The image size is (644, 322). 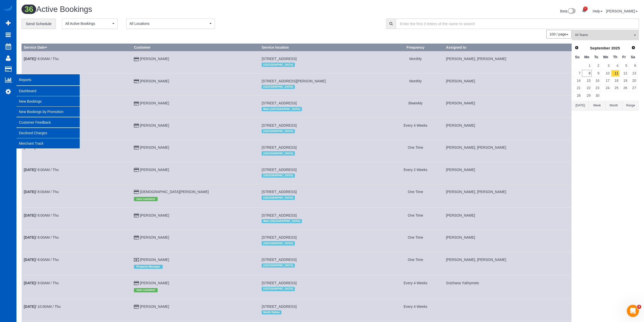 What do you see at coordinates (48, 80) in the screenshot?
I see `span: Reports` at bounding box center [48, 80].